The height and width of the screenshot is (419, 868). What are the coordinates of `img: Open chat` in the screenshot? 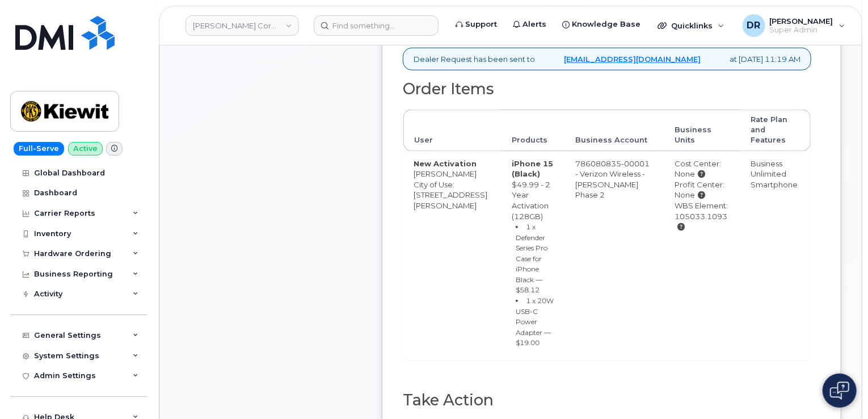 It's located at (840, 390).